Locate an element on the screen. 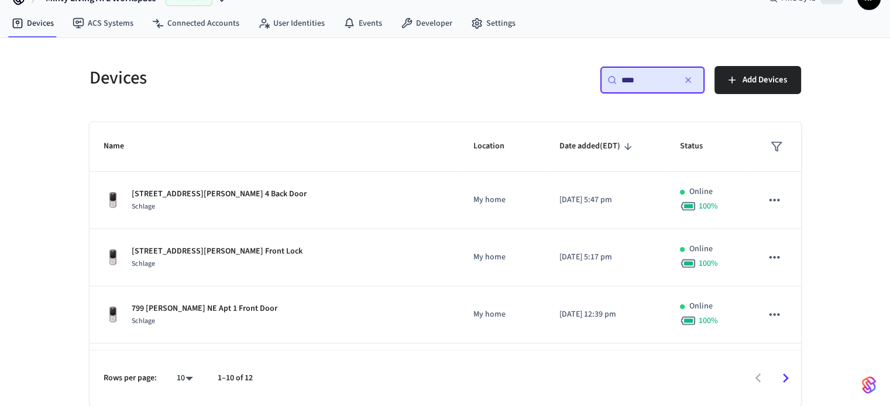  button: Go to next page is located at coordinates (785, 378).